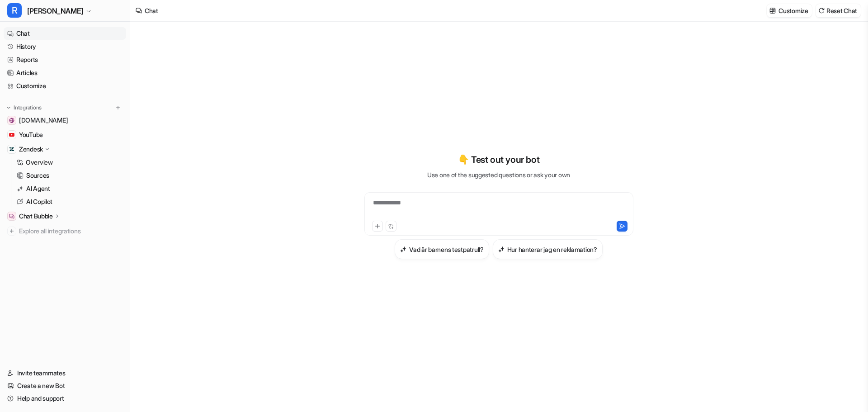 This screenshot has height=412, width=868. What do you see at coordinates (38, 175) in the screenshot?
I see `p: Sources` at bounding box center [38, 175].